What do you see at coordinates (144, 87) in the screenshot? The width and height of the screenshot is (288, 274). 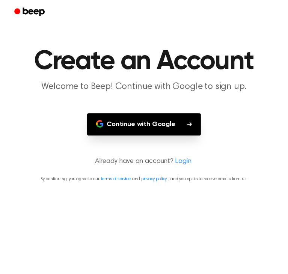 I see `p: Welcome to Beep! Continue with Google to sign up.` at bounding box center [144, 87].